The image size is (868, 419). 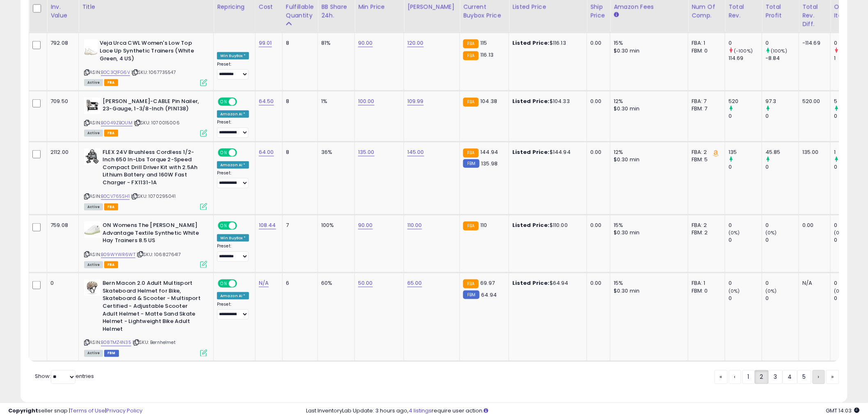 I want to click on div: FBM: 2, so click(x=705, y=233).